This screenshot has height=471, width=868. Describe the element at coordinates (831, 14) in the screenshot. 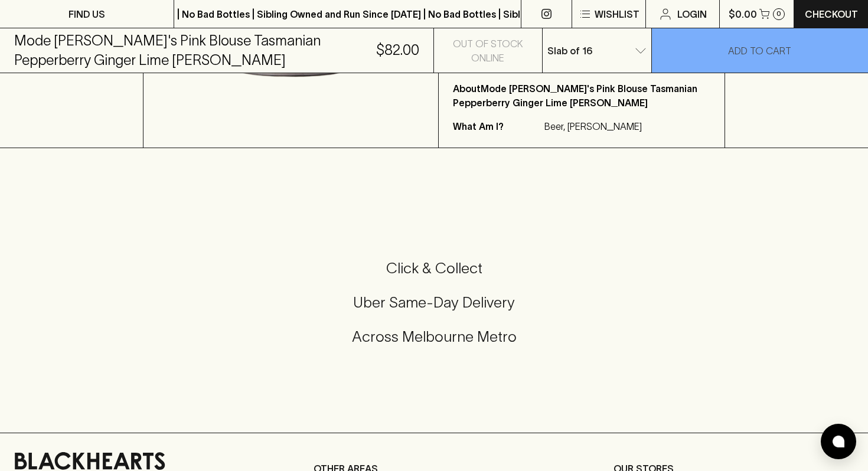

I see `p: Checkout` at that location.